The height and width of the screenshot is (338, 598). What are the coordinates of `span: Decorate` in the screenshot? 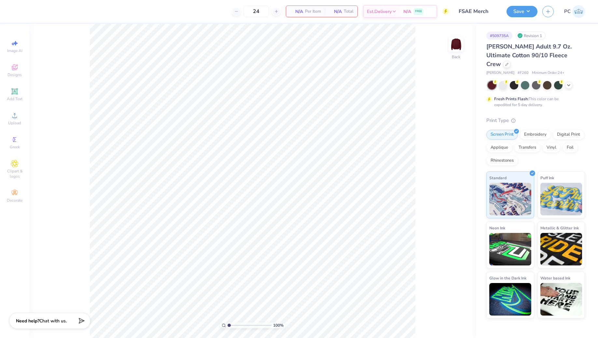 It's located at (15, 201).